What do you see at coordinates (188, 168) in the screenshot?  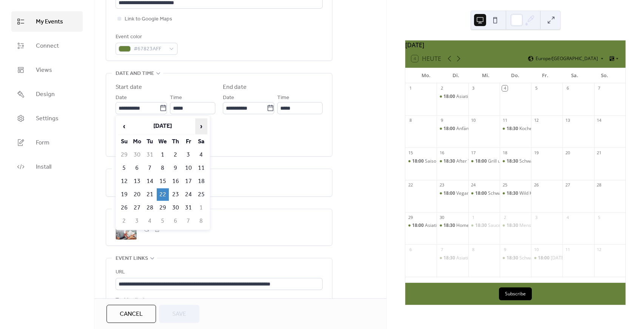 I see `td: 10` at bounding box center [188, 168].